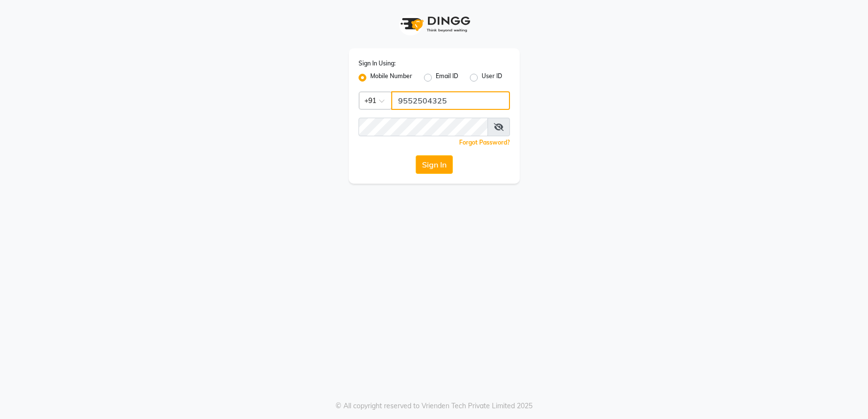  Describe the element at coordinates (434, 24) in the screenshot. I see `img: logo1.svg` at that location.